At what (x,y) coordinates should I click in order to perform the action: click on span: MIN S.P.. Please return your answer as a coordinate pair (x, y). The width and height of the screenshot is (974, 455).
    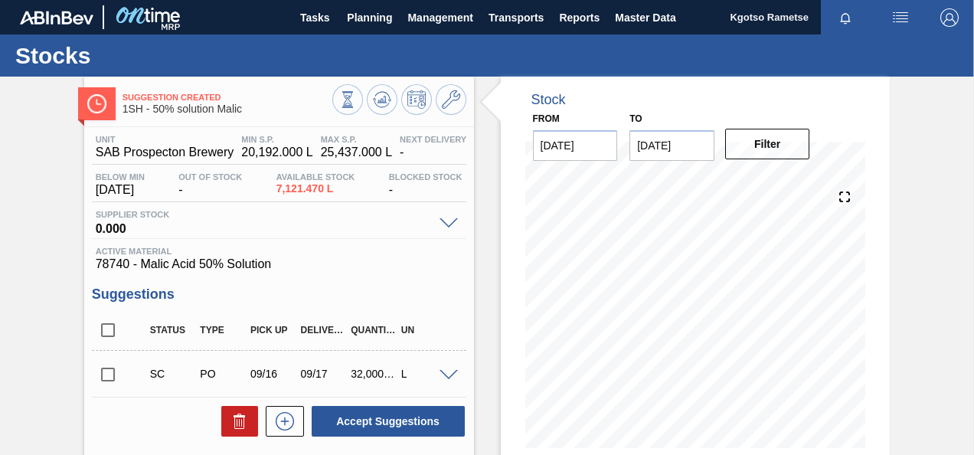
    Looking at the image, I should click on (276, 139).